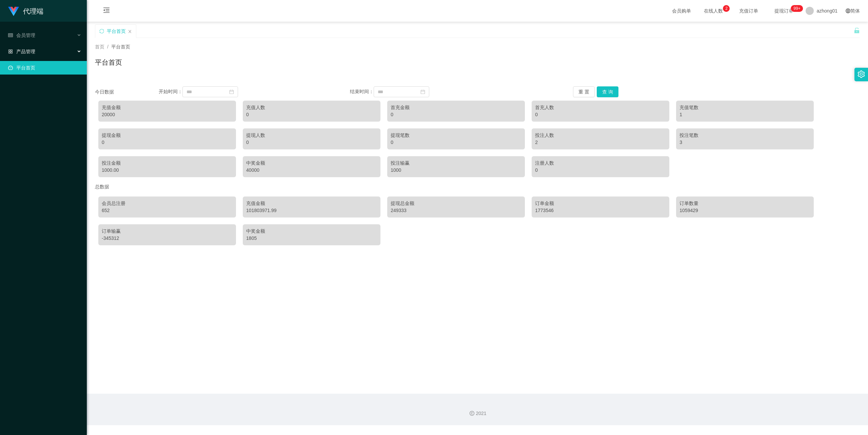  Describe the element at coordinates (167, 163) in the screenshot. I see `div: 投注金额` at that location.